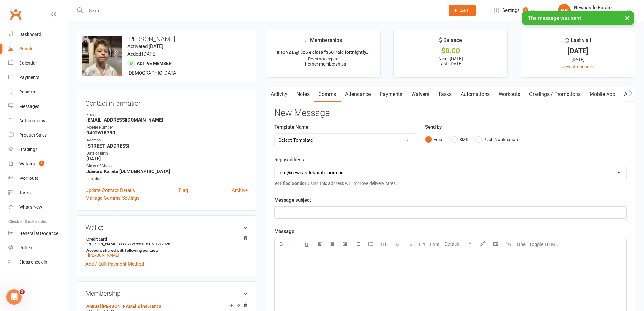 This screenshot has width=644, height=311. What do you see at coordinates (29, 106) in the screenshot?
I see `div: Messages` at bounding box center [29, 106].